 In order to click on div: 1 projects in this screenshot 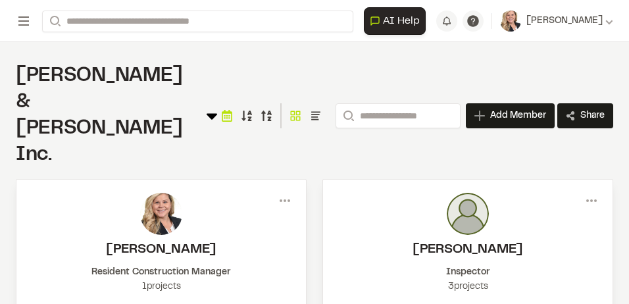, I will do `click(161, 287)`.